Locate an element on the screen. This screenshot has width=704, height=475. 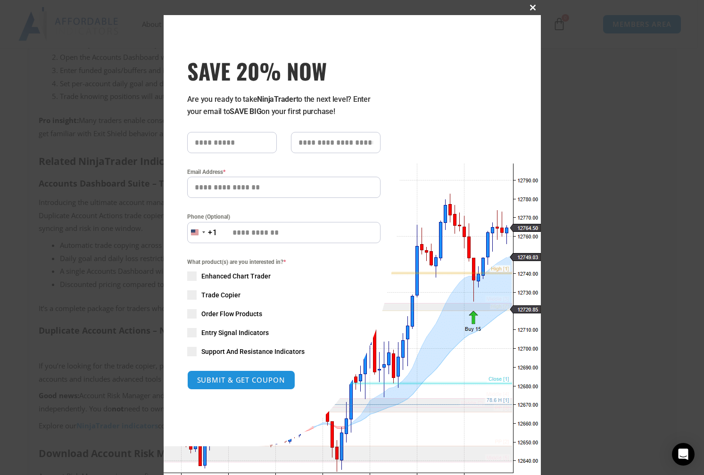
label: Email Address is located at coordinates (284, 172).